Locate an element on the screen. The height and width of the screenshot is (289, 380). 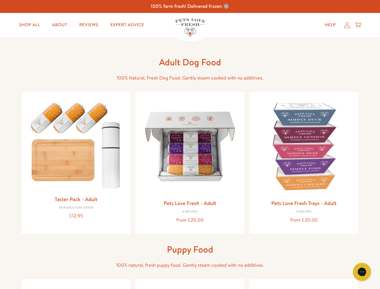
button: Gorgias live chat is located at coordinates (12, 11).